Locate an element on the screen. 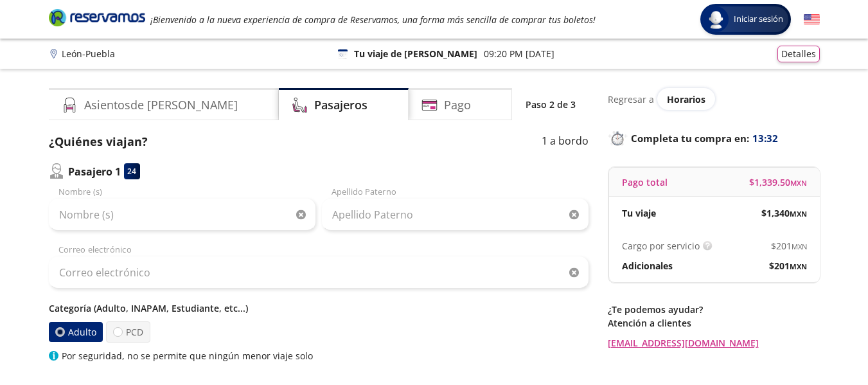  input: Apellido Paterno is located at coordinates (454, 215).